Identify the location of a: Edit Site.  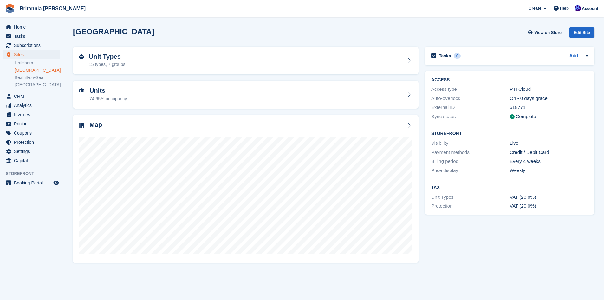
(582, 34).